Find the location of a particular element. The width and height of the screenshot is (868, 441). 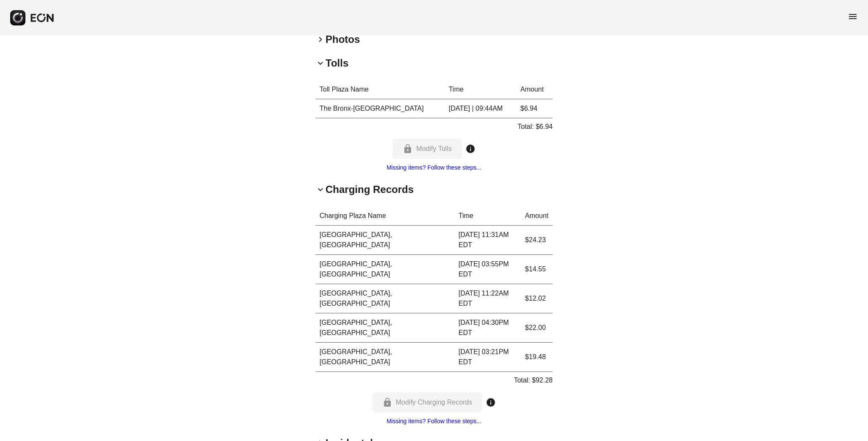

th: Toll Plaza Name is located at coordinates (380, 89).